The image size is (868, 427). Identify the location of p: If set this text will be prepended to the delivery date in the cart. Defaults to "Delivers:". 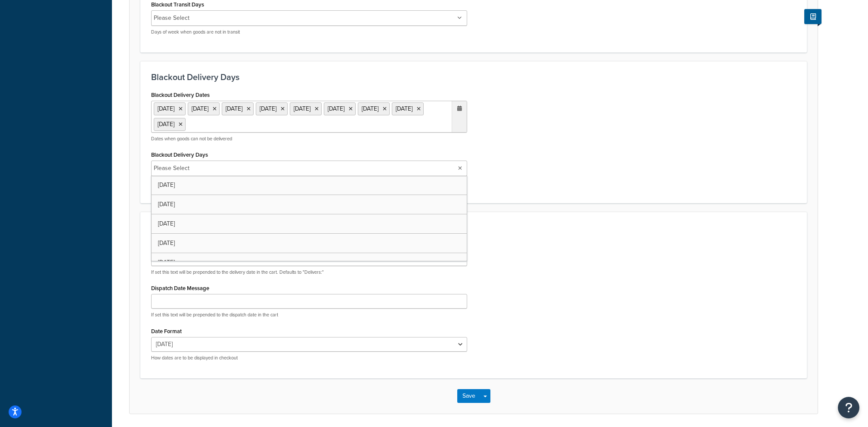
(309, 272).